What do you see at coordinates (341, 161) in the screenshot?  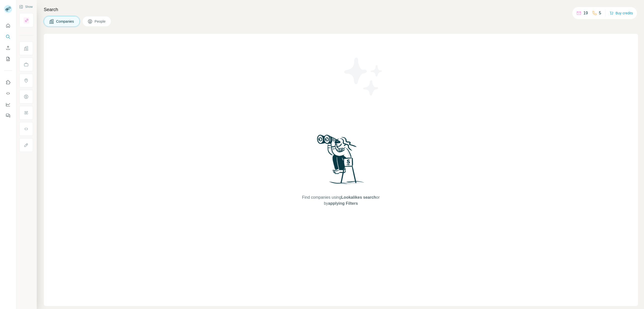 I see `img: Surfe Illustration - Woman searching with binoculars` at bounding box center [341, 161].